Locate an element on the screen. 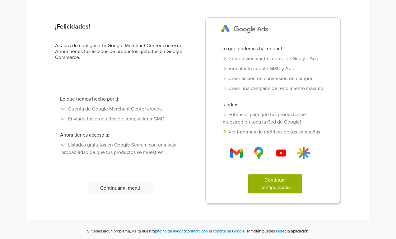 This screenshot has height=239, width=396. li: Crear acción de conversión de compra is located at coordinates (275, 79).